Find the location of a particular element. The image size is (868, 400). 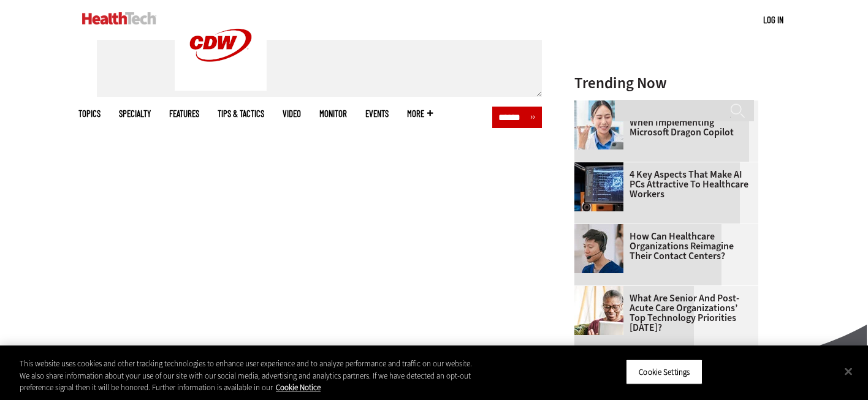

button: Cookie Settings is located at coordinates (663, 372).